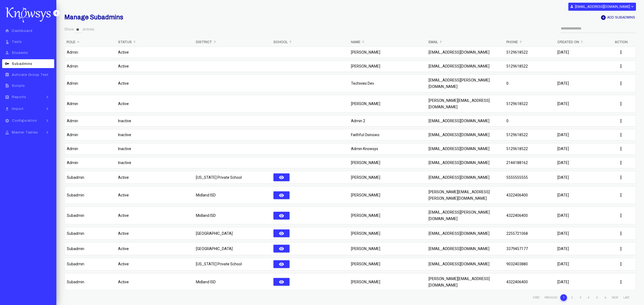 The height and width of the screenshot is (305, 644). I want to click on span: Import, so click(18, 109).